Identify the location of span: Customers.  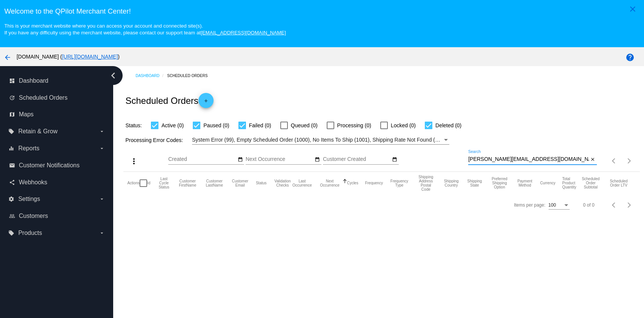
(33, 216).